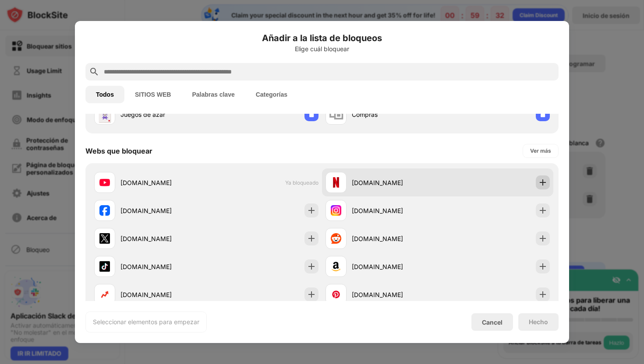 The width and height of the screenshot is (644, 364). I want to click on button: SITIOS WEB, so click(153, 94).